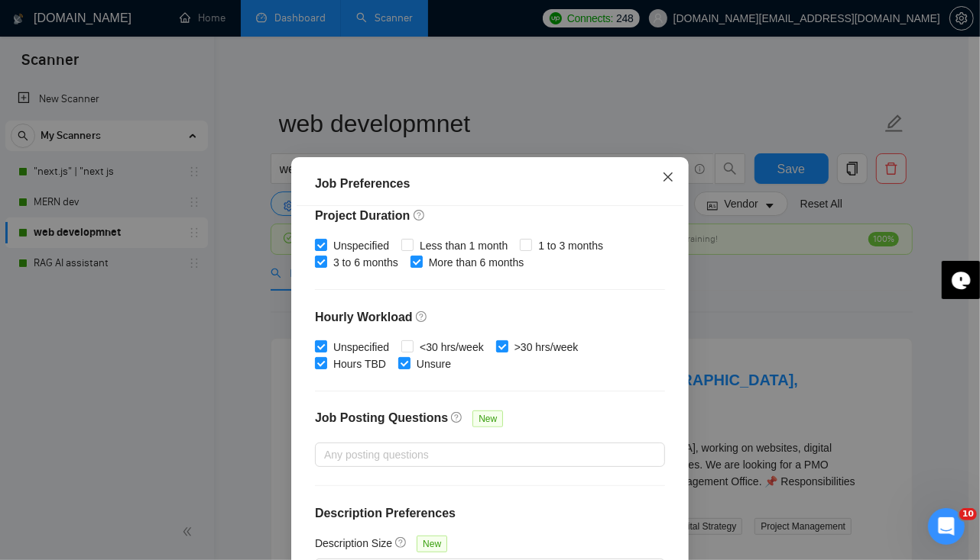 This screenshot has width=980, height=560. I want to click on span: 3 to 6 months, so click(365, 263).